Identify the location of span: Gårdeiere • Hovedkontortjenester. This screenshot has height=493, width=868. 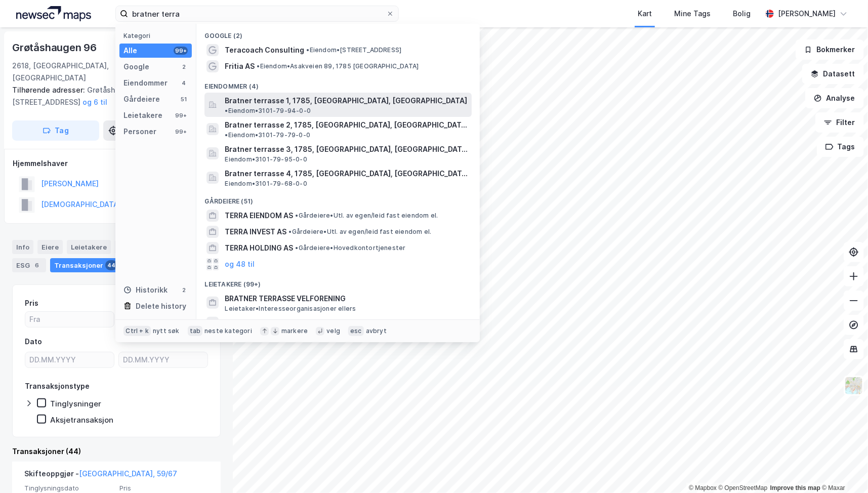
(350, 248).